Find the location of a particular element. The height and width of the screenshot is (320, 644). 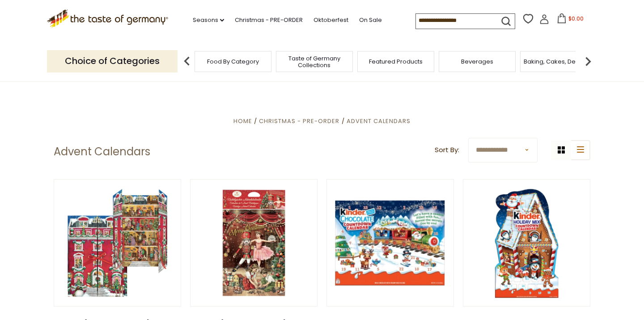

img: Heidel "Christmas Fairy Tale" Chocolate Advent Calendar, 2.6 oz is located at coordinates (254, 242).